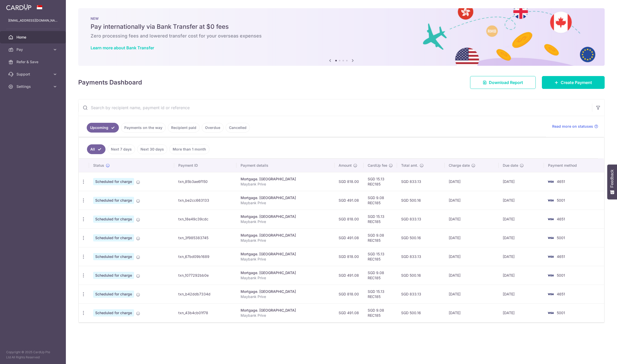 The height and width of the screenshot is (364, 617). Describe the element at coordinates (205, 312) in the screenshot. I see `td: txn_43b4cb01f78` at that location.